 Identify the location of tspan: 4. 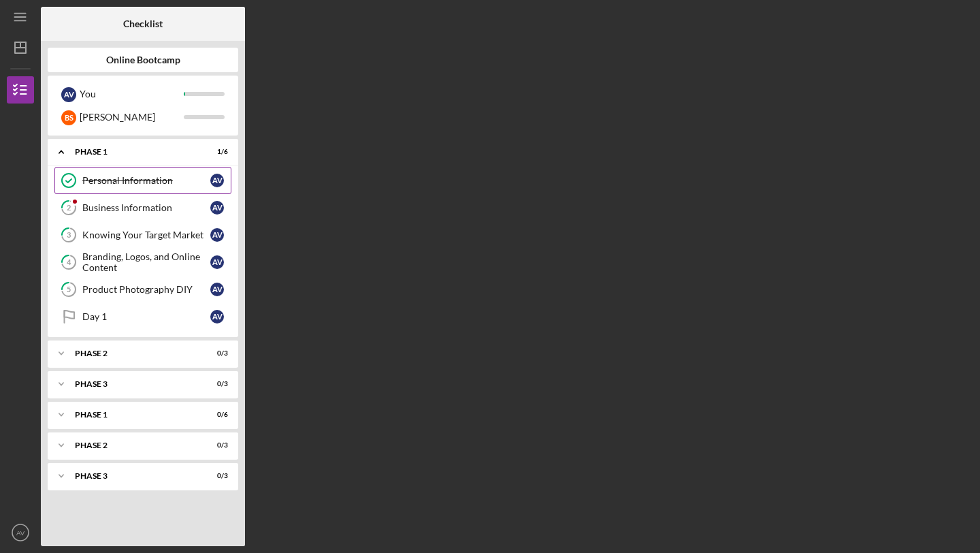
(68, 262).